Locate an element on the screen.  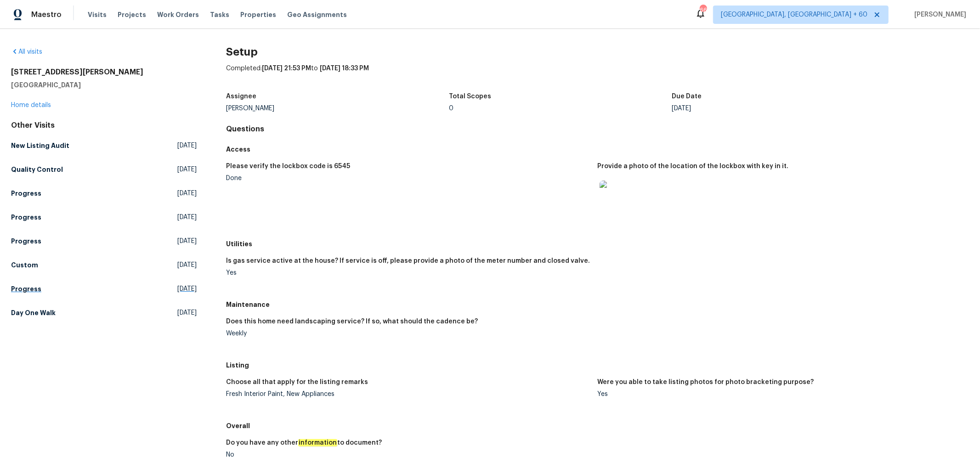
div: Other Visits is located at coordinates (104, 125).